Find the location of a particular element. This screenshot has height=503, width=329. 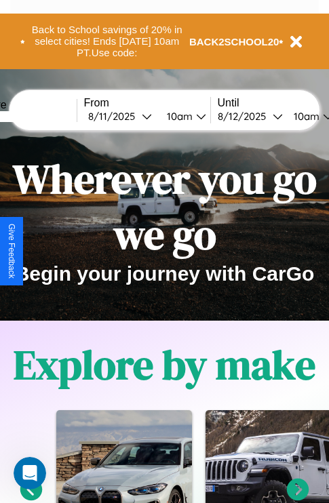

div: 8 / 12 / 2025 is located at coordinates (245, 116).